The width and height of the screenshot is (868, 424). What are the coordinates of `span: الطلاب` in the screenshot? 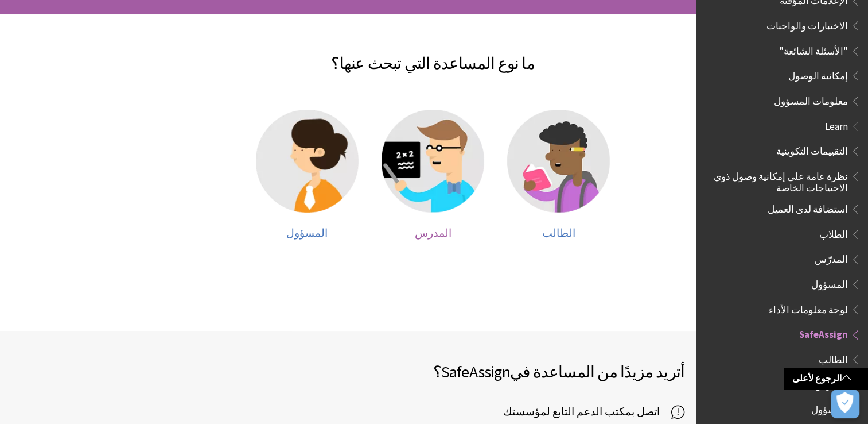 It's located at (834, 232).